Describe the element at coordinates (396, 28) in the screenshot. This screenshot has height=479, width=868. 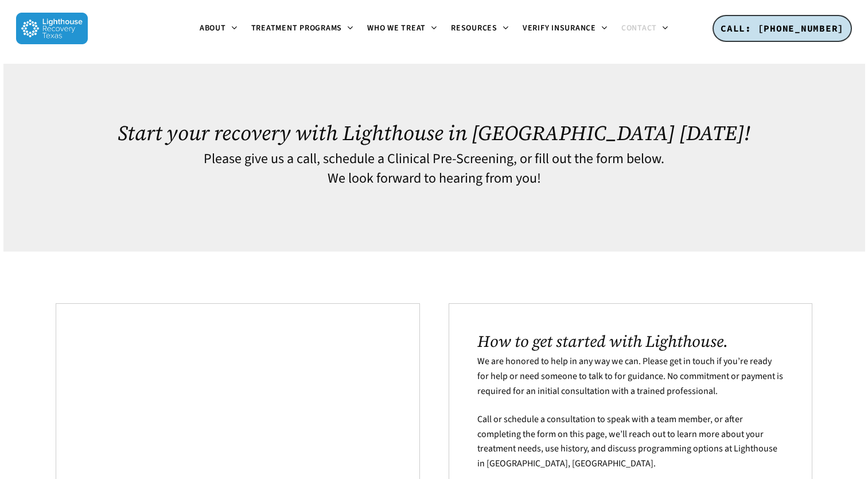
I see `span: Who We Treat` at that location.